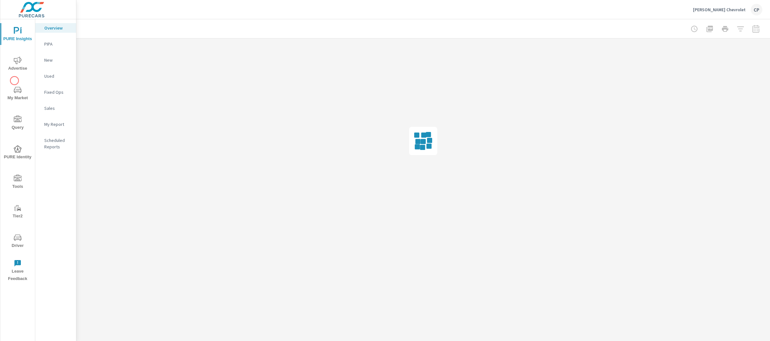 This screenshot has height=341, width=770. What do you see at coordinates (18, 241) in the screenshot?
I see `span: Driver` at bounding box center [18, 241].